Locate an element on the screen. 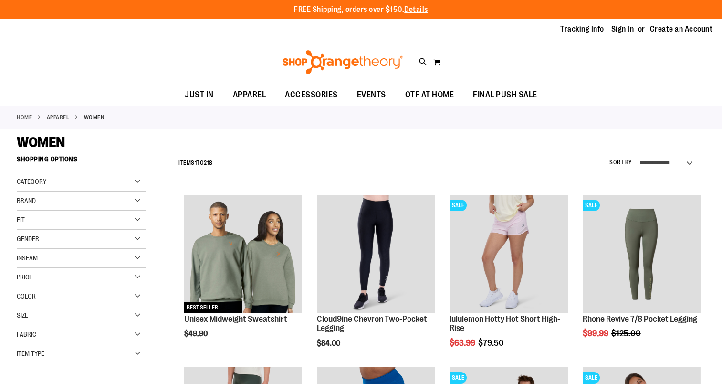  span: Color is located at coordinates (26, 296).